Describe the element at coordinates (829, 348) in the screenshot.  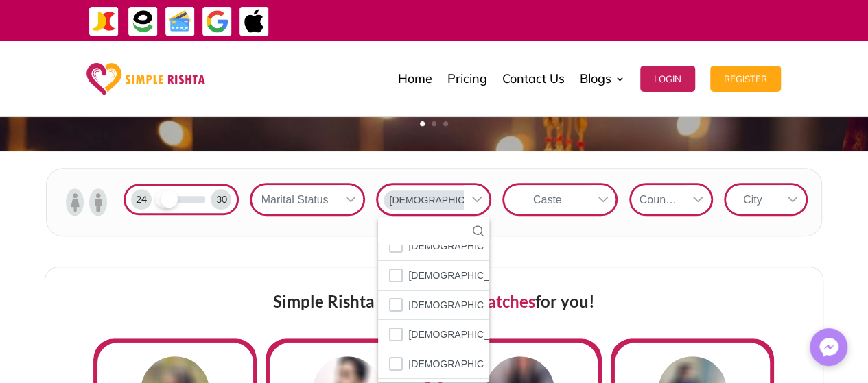
I see `img: Messenger` at that location.